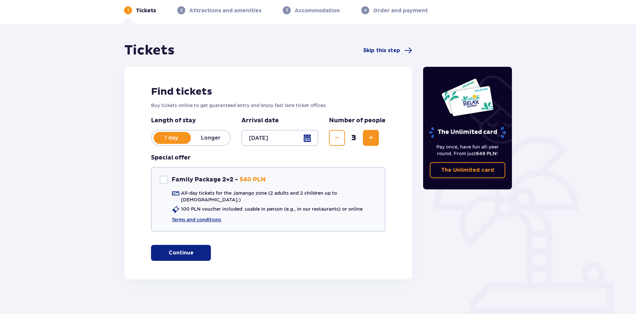 This screenshot has width=636, height=314. What do you see at coordinates (382, 51) in the screenshot?
I see `span: Skip this step` at bounding box center [382, 51].